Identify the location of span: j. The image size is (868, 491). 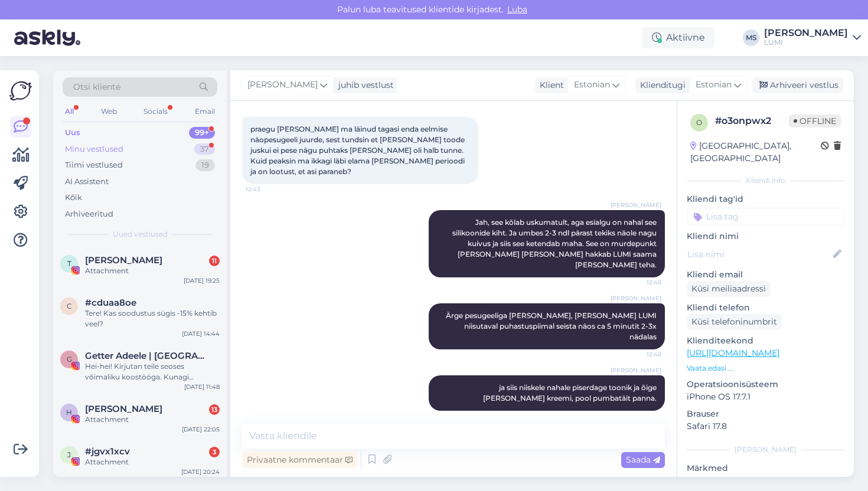
(69, 455).